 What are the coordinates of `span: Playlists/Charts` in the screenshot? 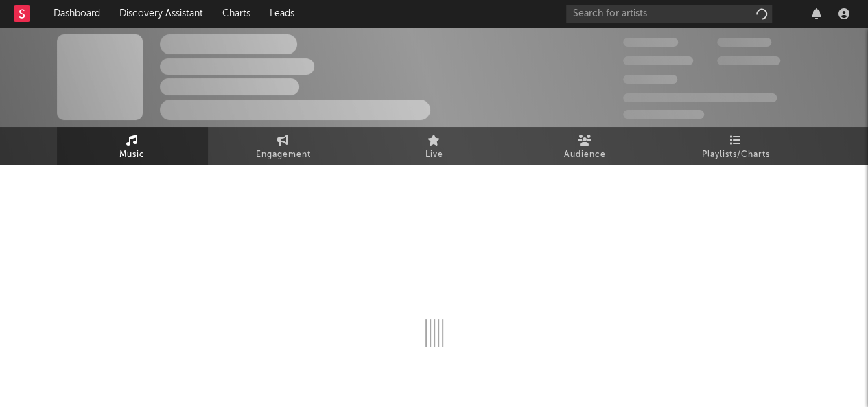 It's located at (736, 155).